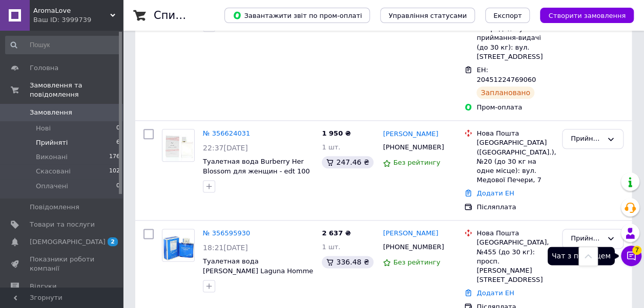 The width and height of the screenshot is (644, 308). Describe the element at coordinates (507, 16) in the screenshot. I see `span: Експорт` at that location.